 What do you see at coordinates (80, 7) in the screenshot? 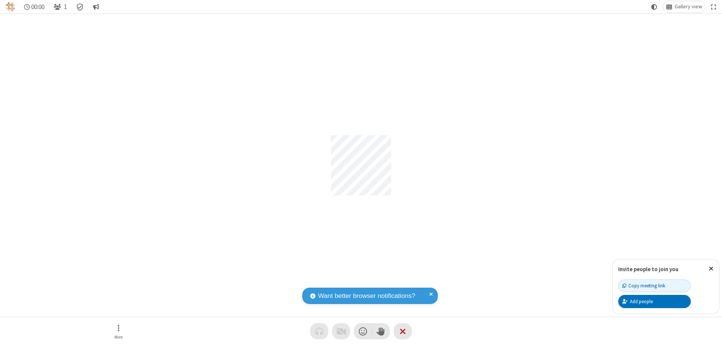
I see `div: Meeting details Encryption enabled` at bounding box center [80, 7].